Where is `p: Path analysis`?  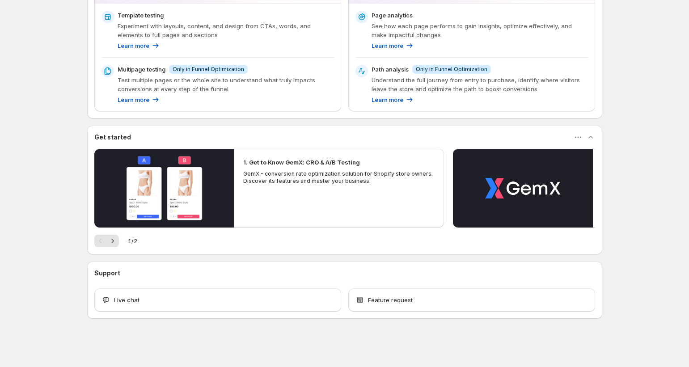 p: Path analysis is located at coordinates (390, 69).